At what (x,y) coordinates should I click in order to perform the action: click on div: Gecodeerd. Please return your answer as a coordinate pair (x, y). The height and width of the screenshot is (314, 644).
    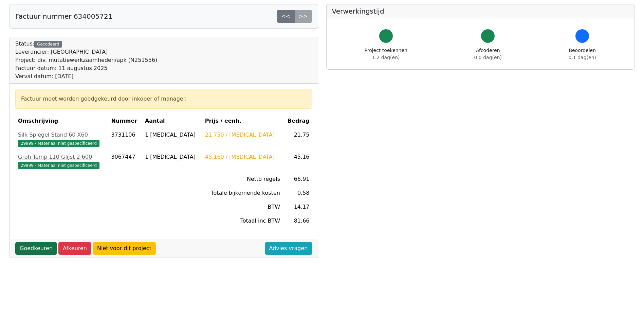
    Looking at the image, I should click on (48, 44).